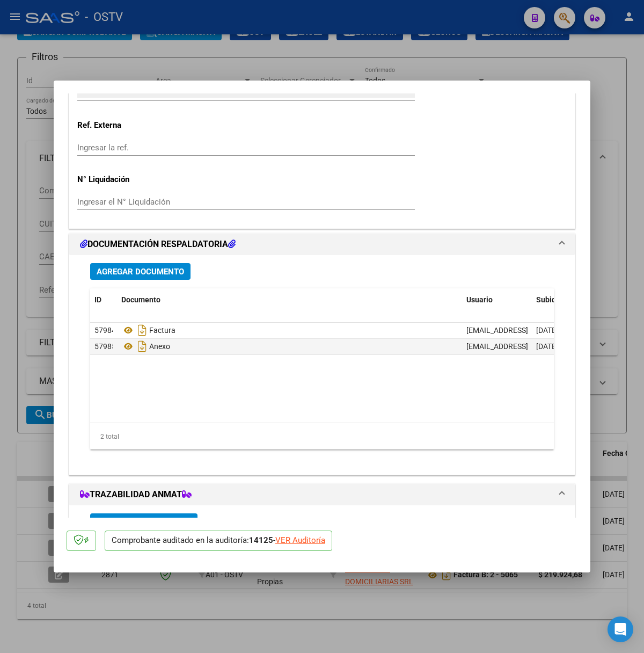  I want to click on datatable-header-cell: ID, so click(103, 300).